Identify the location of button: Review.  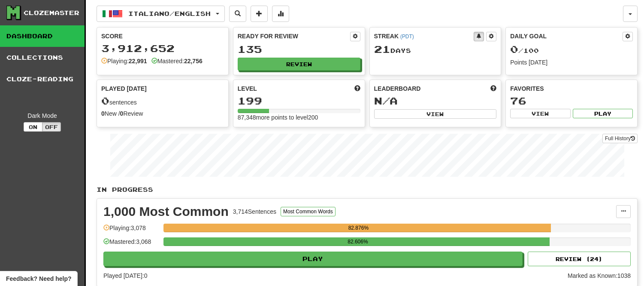
(299, 64).